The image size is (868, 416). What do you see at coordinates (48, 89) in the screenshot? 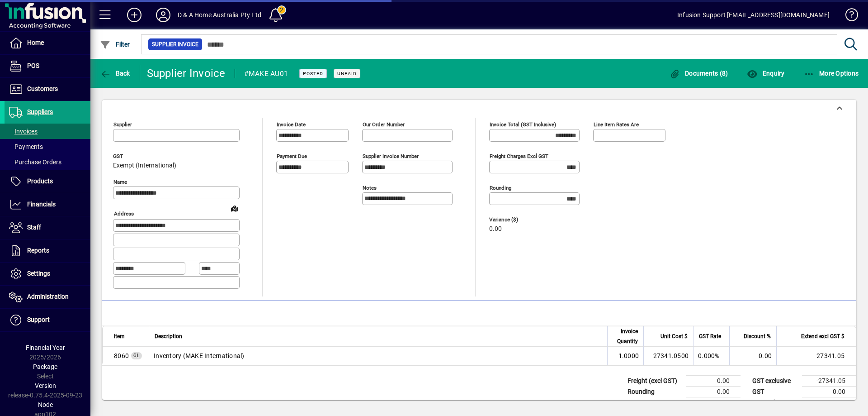
I see `a: Customers` at bounding box center [48, 89].